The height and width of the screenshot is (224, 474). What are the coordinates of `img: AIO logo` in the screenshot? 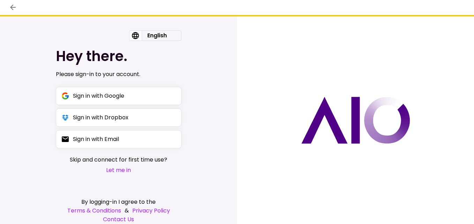 It's located at (356, 120).